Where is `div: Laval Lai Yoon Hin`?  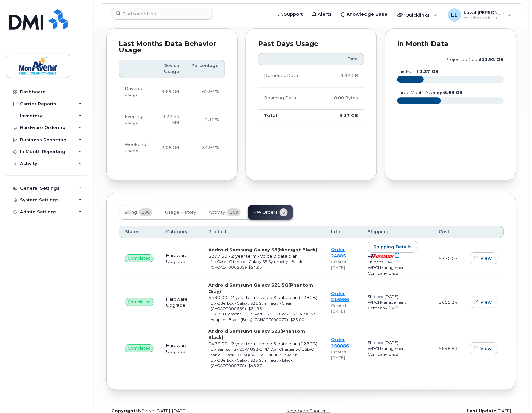
div: Laval Lai Yoon Hin is located at coordinates (479, 15).